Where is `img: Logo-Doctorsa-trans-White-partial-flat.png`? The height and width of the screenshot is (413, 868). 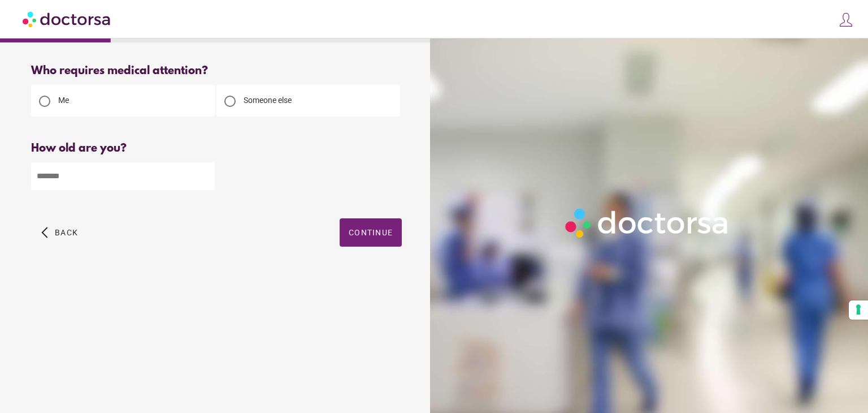 img: Logo-Doctorsa-trans-White-partial-flat.png is located at coordinates (647, 223).